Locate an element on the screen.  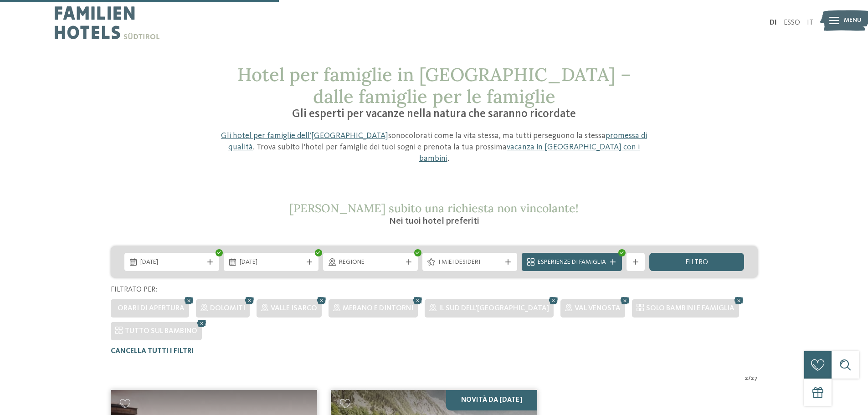
font: Merano e dintorni is located at coordinates (378, 308).